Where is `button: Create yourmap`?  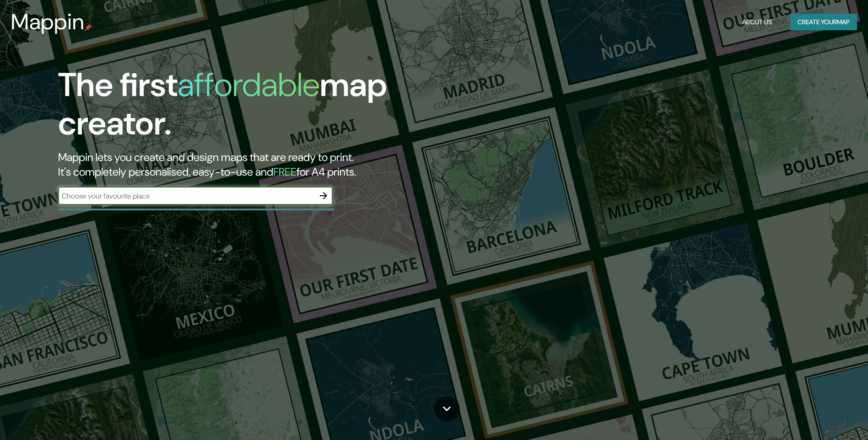 button: Create yourmap is located at coordinates (824, 22).